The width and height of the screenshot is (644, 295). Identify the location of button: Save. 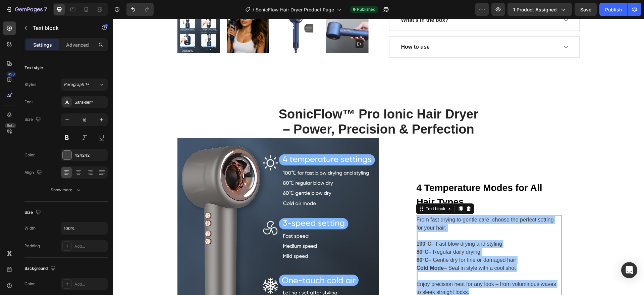
(585, 10).